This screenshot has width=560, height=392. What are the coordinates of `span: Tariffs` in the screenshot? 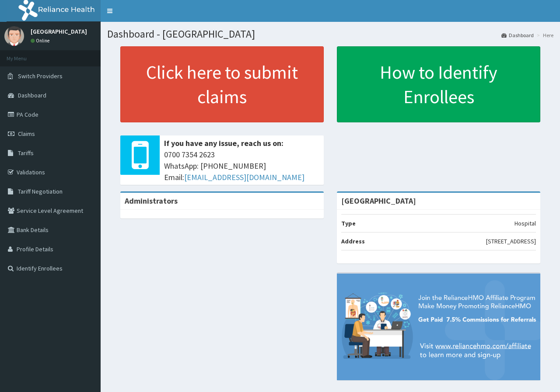 It's located at (26, 153).